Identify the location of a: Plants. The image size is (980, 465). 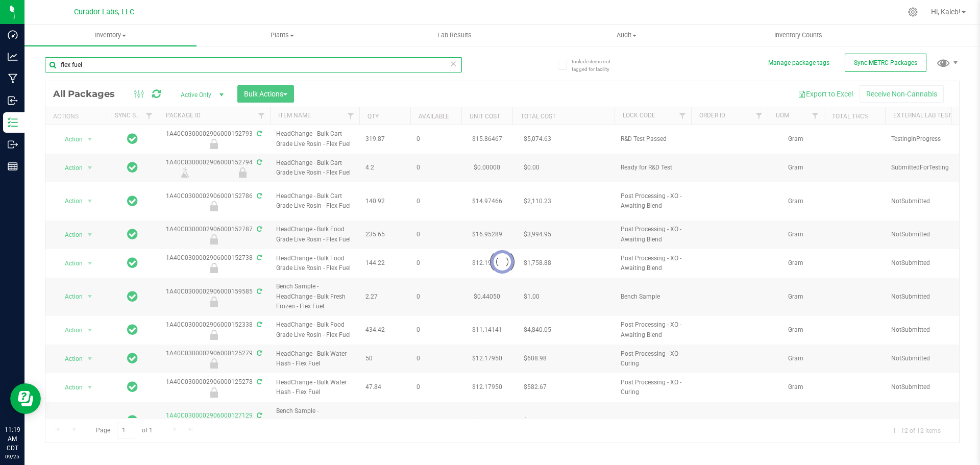
(283, 35).